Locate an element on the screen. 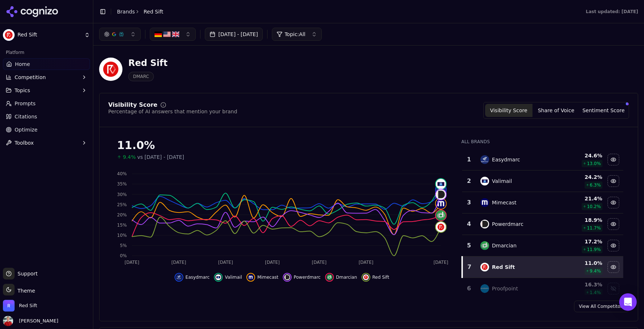 The image size is (644, 329). div: 24.2 % is located at coordinates (582, 177).